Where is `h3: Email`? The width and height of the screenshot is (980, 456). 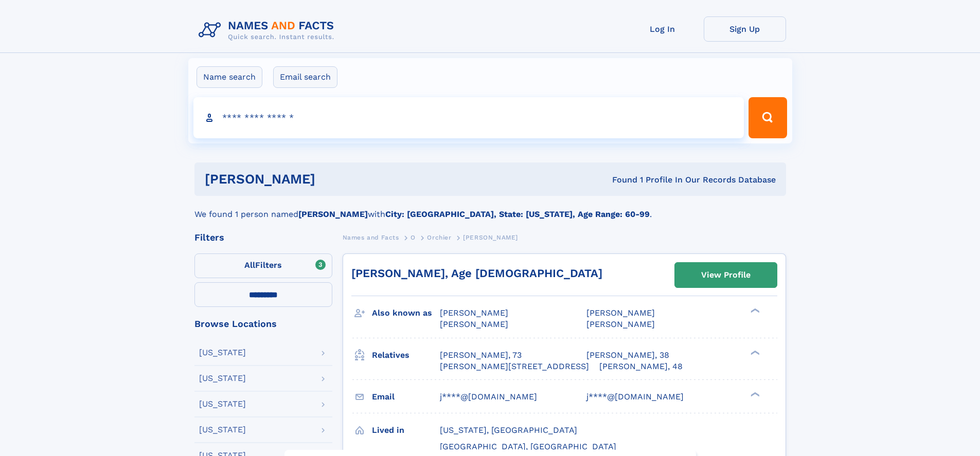
h3: Email is located at coordinates (406, 397).